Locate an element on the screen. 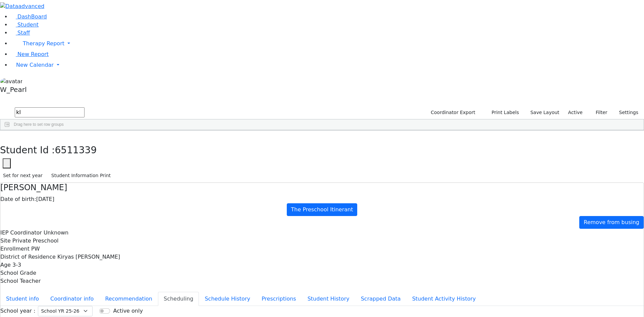  button: Filter is located at coordinates (599, 113).